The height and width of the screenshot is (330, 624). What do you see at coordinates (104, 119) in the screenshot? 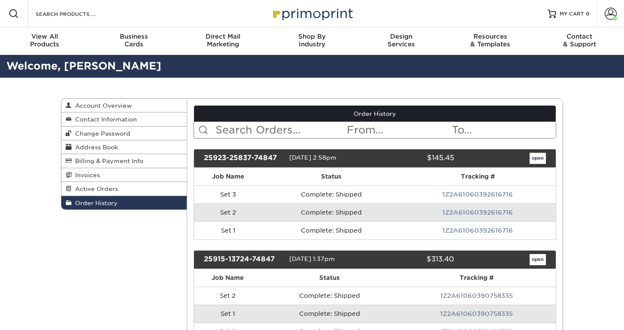
I see `span: Contact Information` at bounding box center [104, 119].